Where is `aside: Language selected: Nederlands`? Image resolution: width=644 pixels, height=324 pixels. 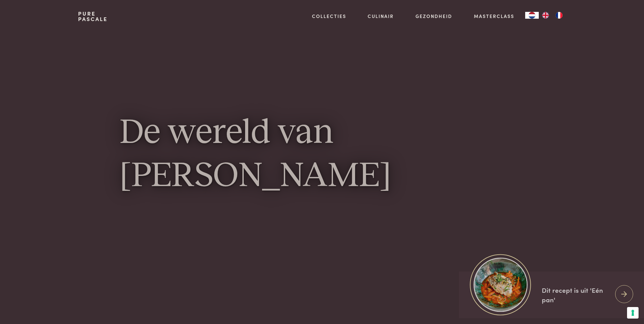
aside: Language selected: Nederlands is located at coordinates (546, 15).